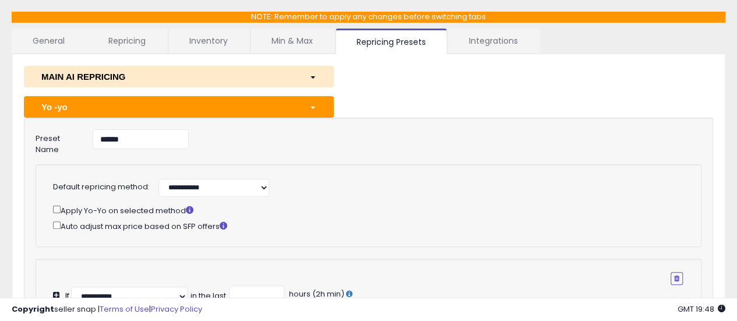  Describe the element at coordinates (179, 76) in the screenshot. I see `button: MAIN AI REPRICING` at that location.